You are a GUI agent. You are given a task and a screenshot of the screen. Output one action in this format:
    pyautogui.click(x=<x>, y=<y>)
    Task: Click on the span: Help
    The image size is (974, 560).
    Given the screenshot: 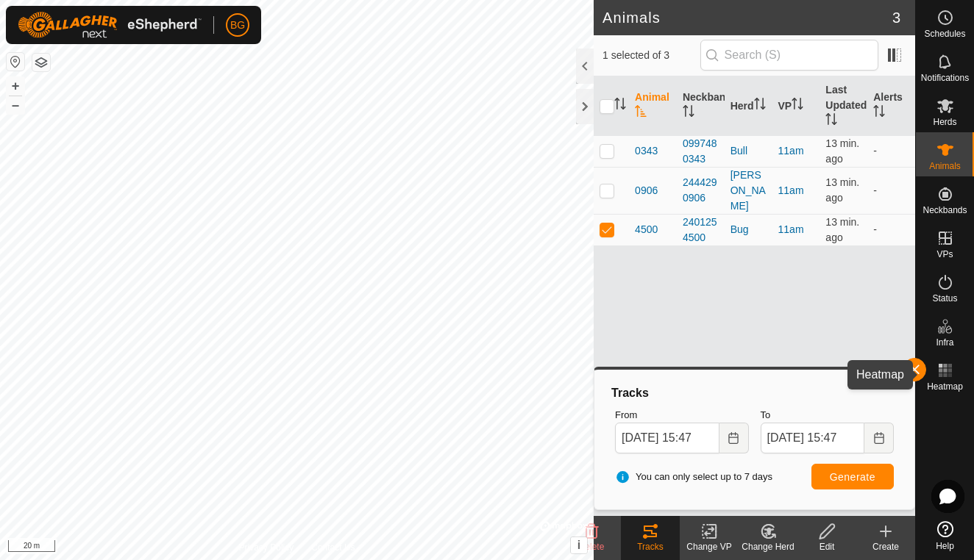 What is the action you would take?
    pyautogui.click(x=944, y=547)
    